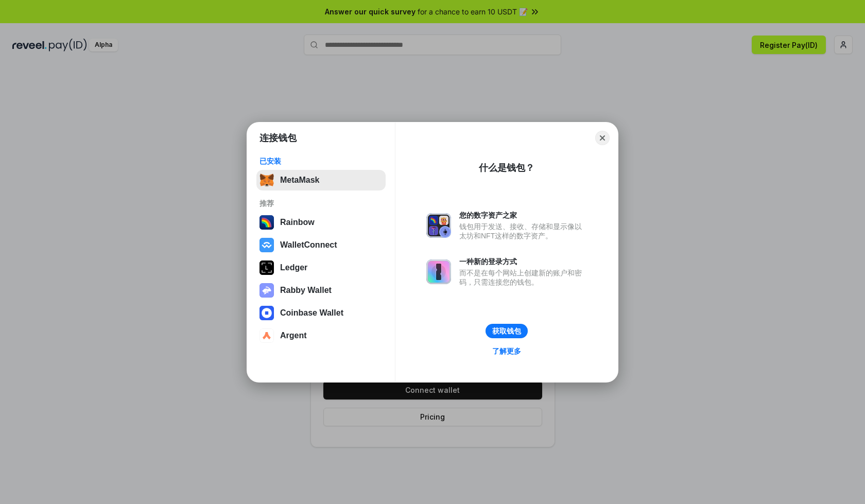  I want to click on div: 了解更多, so click(507, 351).